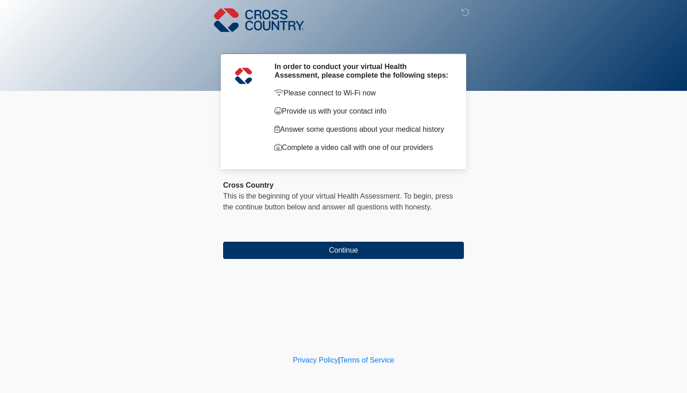  I want to click on div: Cross Country, so click(343, 185).